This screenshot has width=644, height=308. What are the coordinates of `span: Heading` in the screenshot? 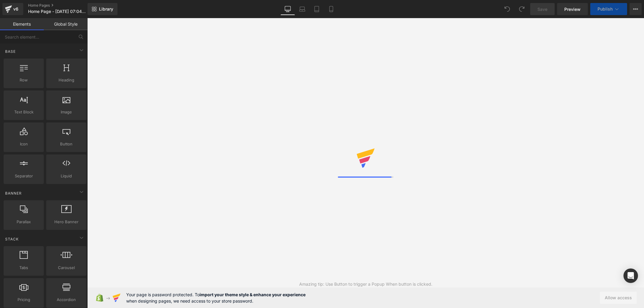 It's located at (66, 80).